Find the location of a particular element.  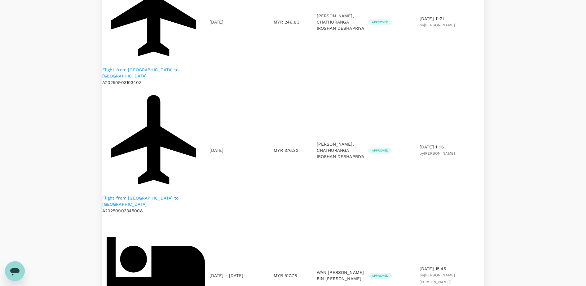

p: MYR 376.32 is located at coordinates (295, 150).